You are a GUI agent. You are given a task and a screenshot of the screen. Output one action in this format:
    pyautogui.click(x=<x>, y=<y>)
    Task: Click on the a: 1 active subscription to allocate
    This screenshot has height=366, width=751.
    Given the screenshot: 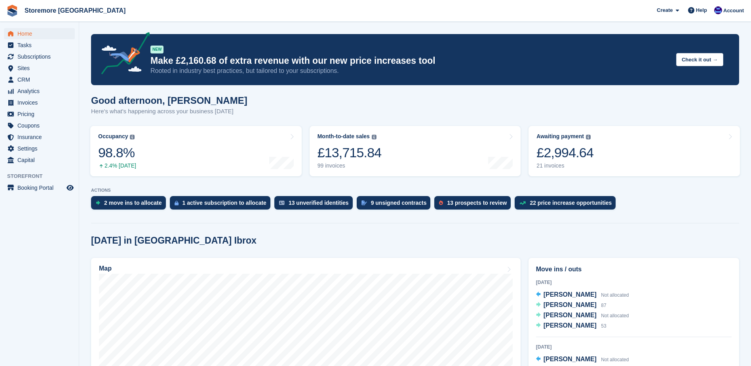 What is the action you would take?
    pyautogui.click(x=222, y=205)
    